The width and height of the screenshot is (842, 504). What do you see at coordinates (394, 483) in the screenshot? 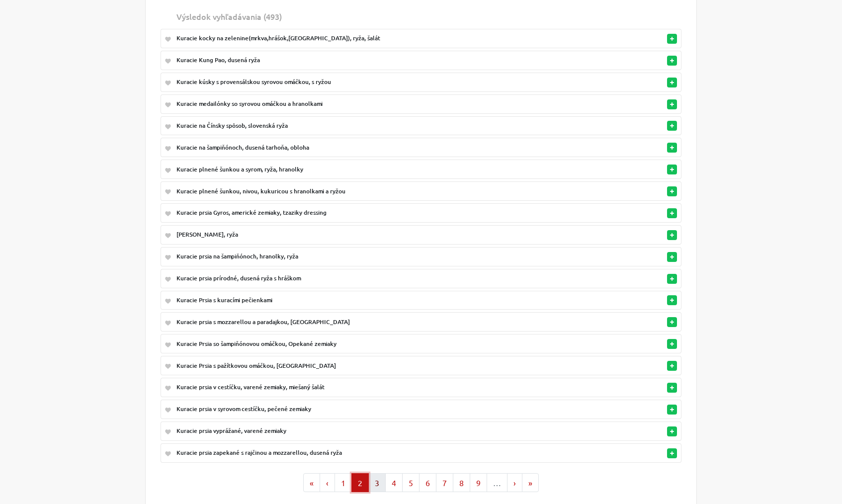
I see `button: Go to page 4` at bounding box center [394, 483].